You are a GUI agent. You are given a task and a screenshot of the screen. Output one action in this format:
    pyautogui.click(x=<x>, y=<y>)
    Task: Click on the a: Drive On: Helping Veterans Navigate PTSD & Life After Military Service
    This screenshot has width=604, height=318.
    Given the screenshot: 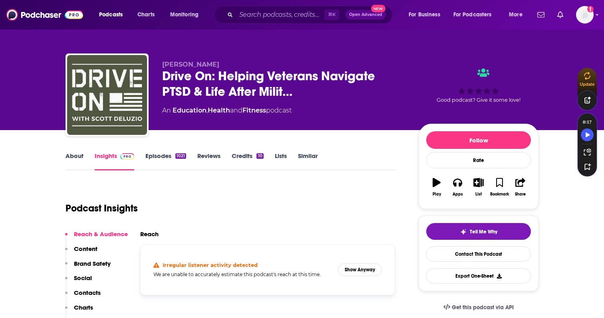 What is the action you would take?
    pyautogui.click(x=107, y=95)
    